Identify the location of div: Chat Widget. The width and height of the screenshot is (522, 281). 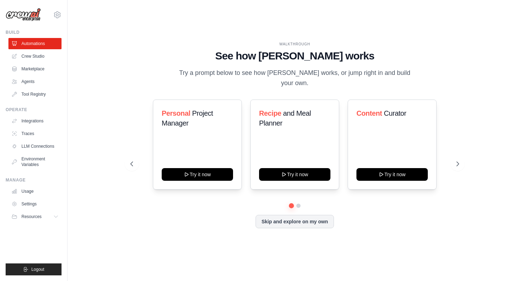
(505, 264).